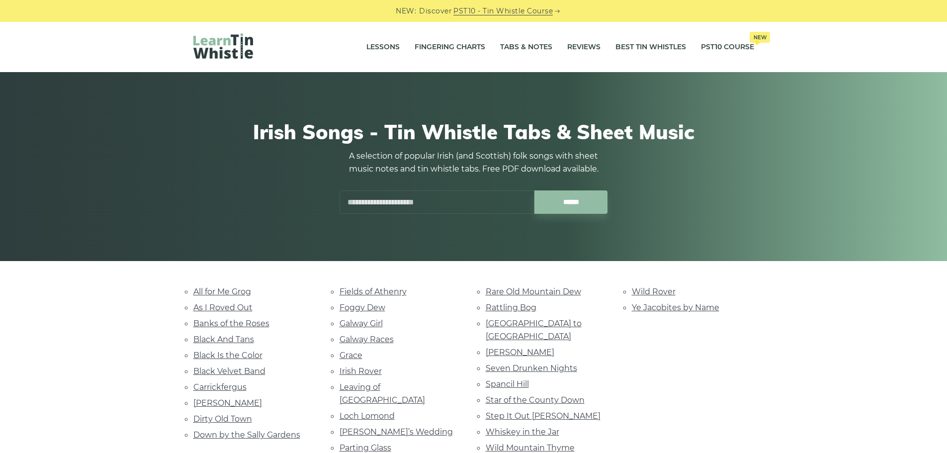 The image size is (947, 453). I want to click on img: LearnTinWhistle.com, so click(223, 46).